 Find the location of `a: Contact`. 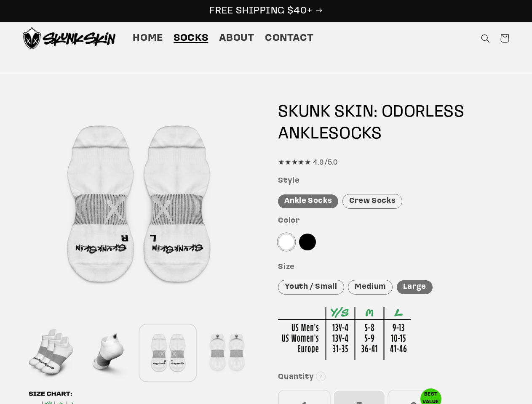

a: Contact is located at coordinates (289, 38).